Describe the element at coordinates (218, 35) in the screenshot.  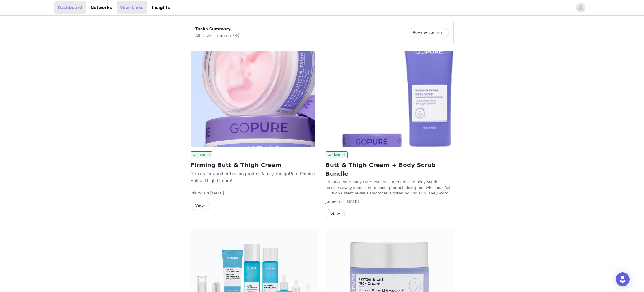
I see `p: All tasks complete!` at that location.